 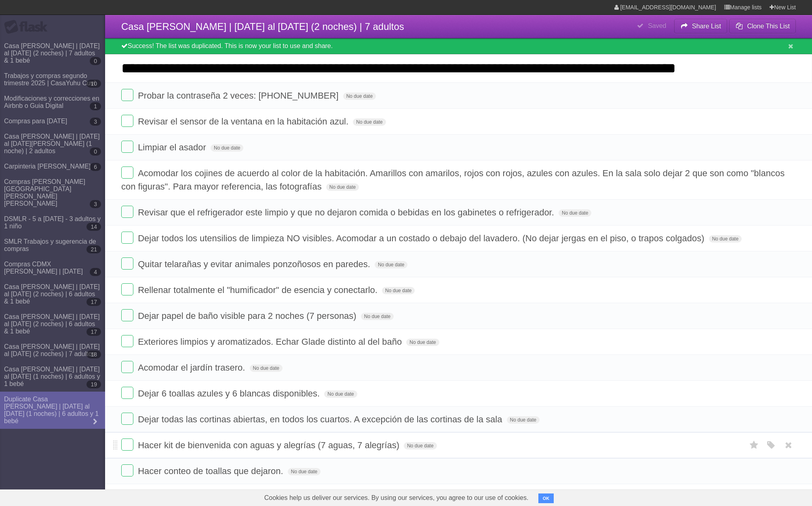 What do you see at coordinates (192, 367) in the screenshot?
I see `span: Acomodar el jardín trasero.` at bounding box center [192, 367].